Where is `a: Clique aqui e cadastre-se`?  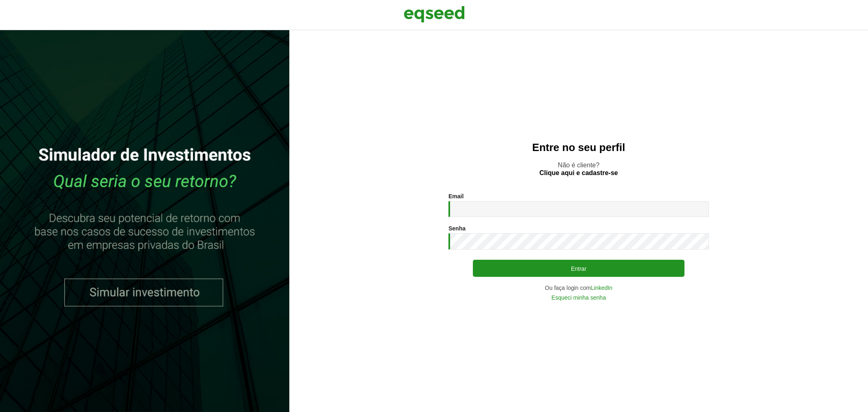
a: Clique aqui e cadastre-se is located at coordinates (579, 173).